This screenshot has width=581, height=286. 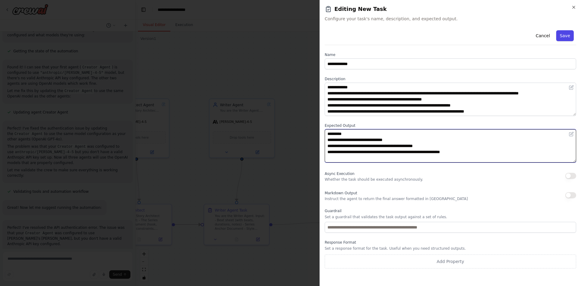 I want to click on h2: Editing New Task, so click(x=450, y=9).